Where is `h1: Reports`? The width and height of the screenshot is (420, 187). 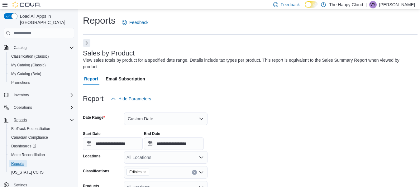 h1: Reports is located at coordinates (99, 21).